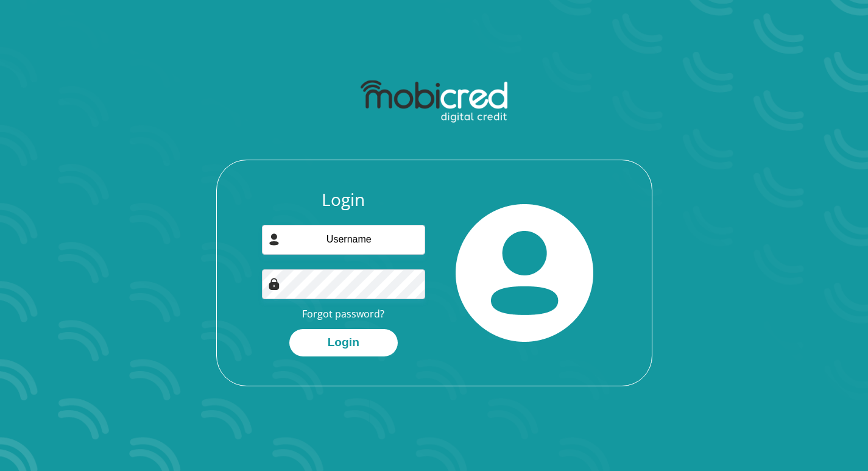 The width and height of the screenshot is (868, 471). Describe the element at coordinates (343, 200) in the screenshot. I see `h3: Login` at that location.